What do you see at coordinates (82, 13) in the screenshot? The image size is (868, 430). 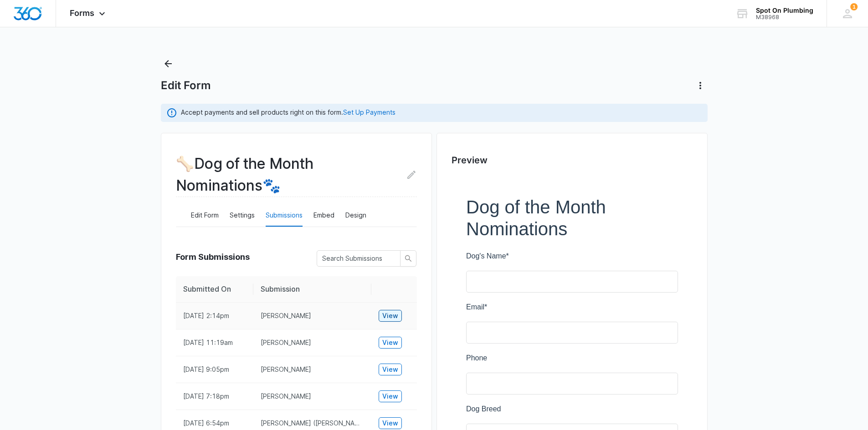 I see `span: Forms` at bounding box center [82, 13].